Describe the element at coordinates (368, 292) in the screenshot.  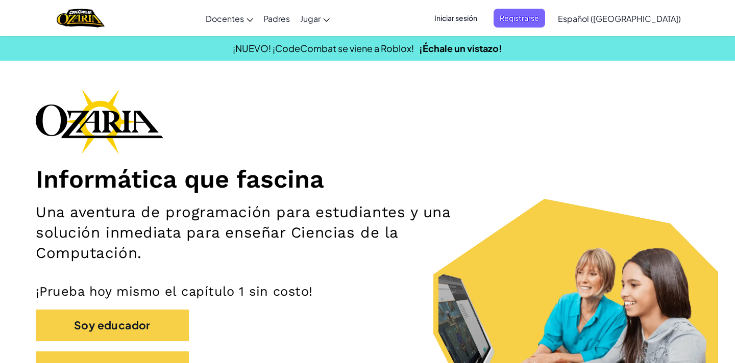
I see `p: ¡Prueba hoy mismo el capítulo 1 sin costo!` at that location.